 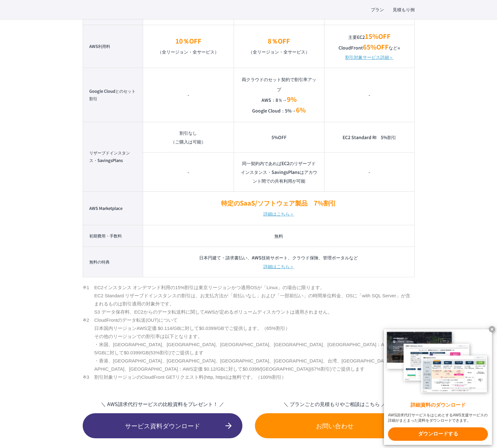 I want to click on li: CloudFrontのデータ転送(OUT)について 日本国内リージョンAWS定価 $0.114/GBに対して$0.0399/GBでご提供します。（65%割引） その他のリージョンでの割引率は以下..., so click(x=248, y=345).